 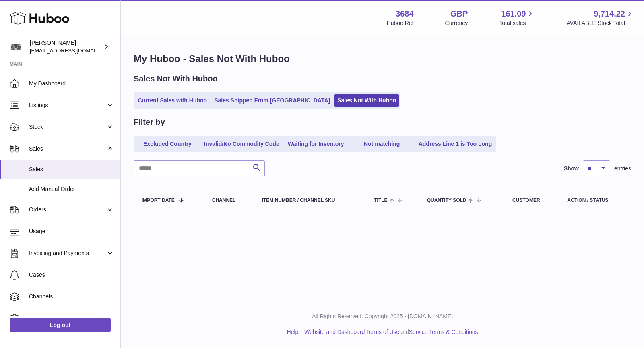 I want to click on a: Log out, so click(x=60, y=325).